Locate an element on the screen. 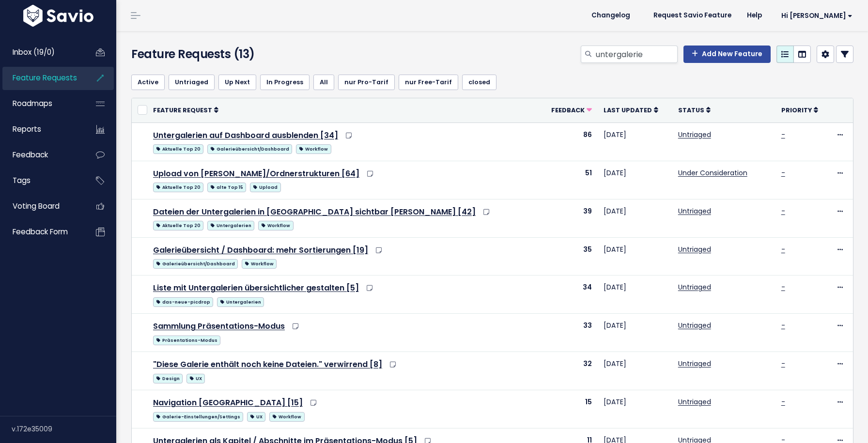 This screenshot has height=443, width=868. td: 86 is located at coordinates (568, 142).